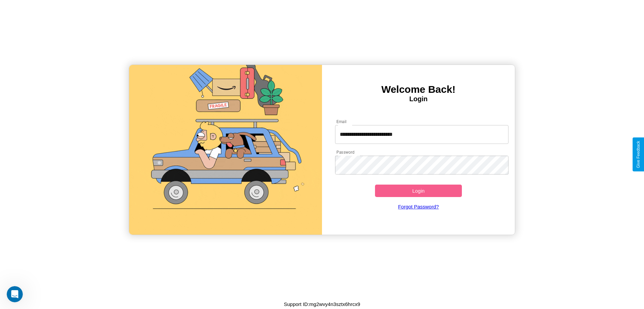 The height and width of the screenshot is (309, 644). What do you see at coordinates (418, 99) in the screenshot?
I see `h4: Login` at bounding box center [418, 99].